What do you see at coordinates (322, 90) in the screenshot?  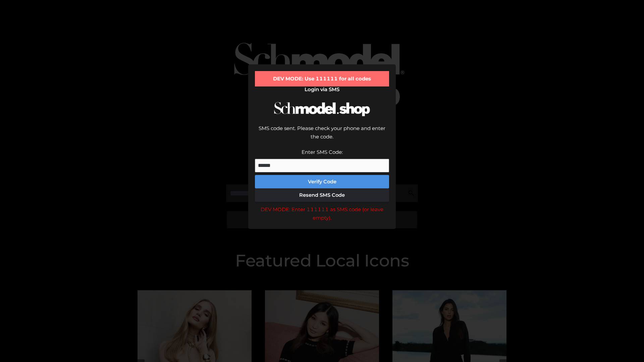 I see `h2: Login via SMS` at bounding box center [322, 90].